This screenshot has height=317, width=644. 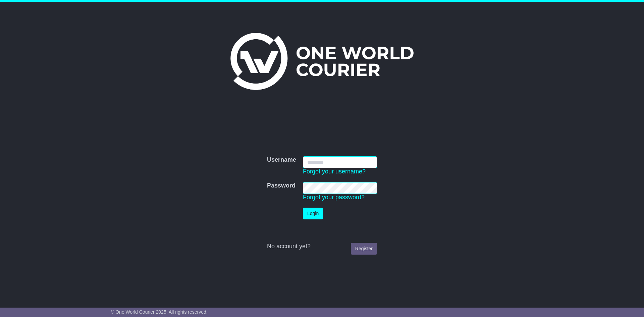 I want to click on img: One World, so click(x=322, y=61).